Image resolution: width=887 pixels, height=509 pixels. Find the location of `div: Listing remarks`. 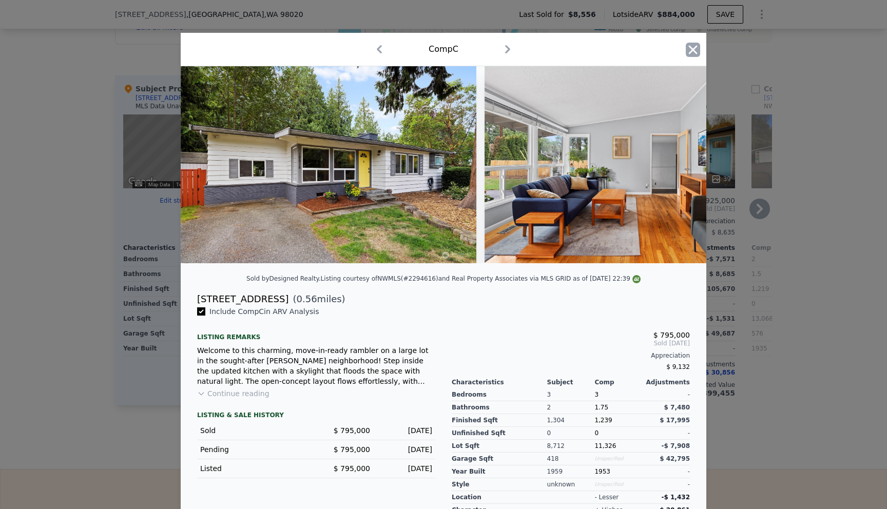

div: Listing remarks is located at coordinates (316, 333).